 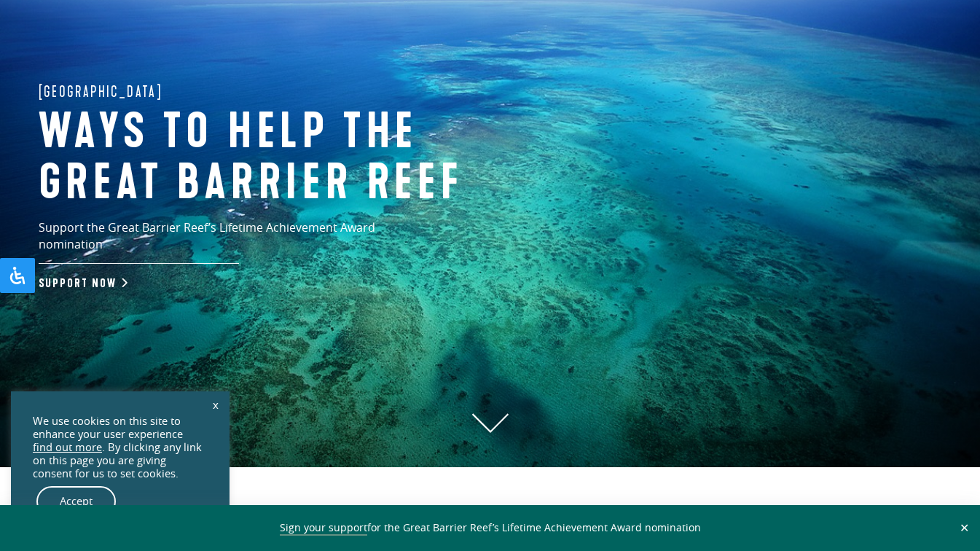 I want to click on h1: Ways to help the great barrier reef, so click(x=279, y=158).